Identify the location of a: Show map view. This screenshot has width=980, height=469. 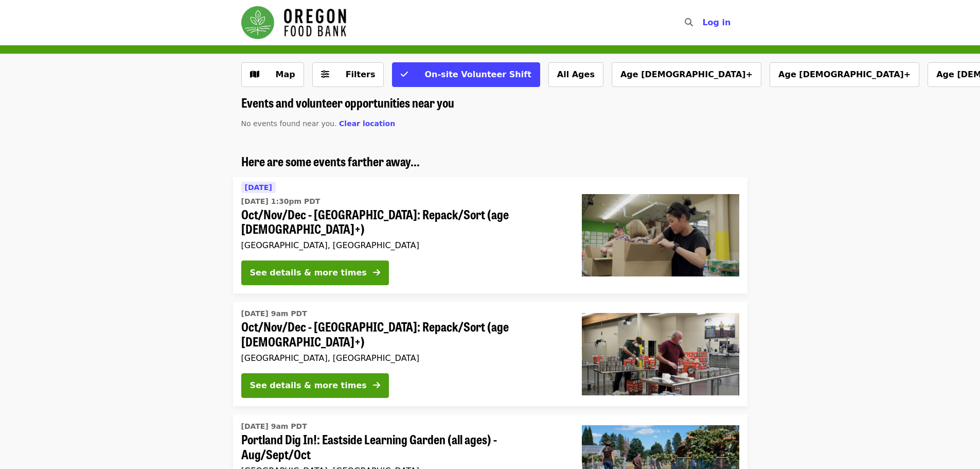
(273, 75).